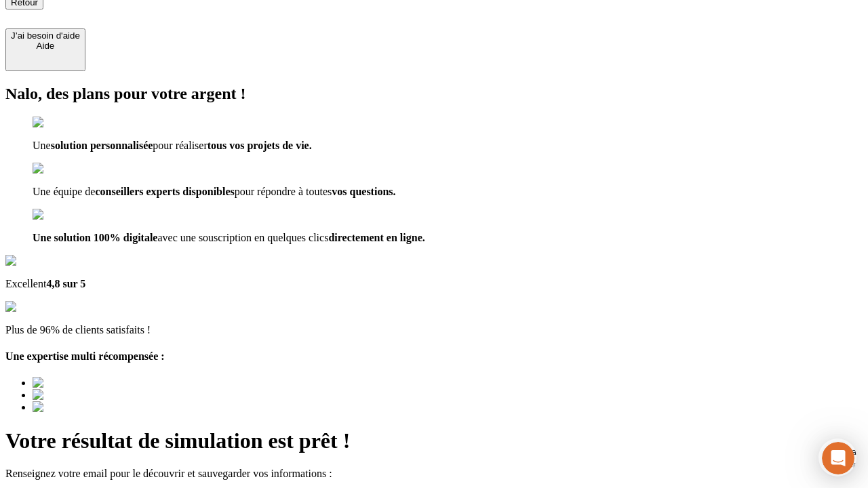  What do you see at coordinates (173, 29) in the screenshot?
I see `div: L’équipe répond généralement dans un délai de quelques minutes.` at bounding box center [173, 29].